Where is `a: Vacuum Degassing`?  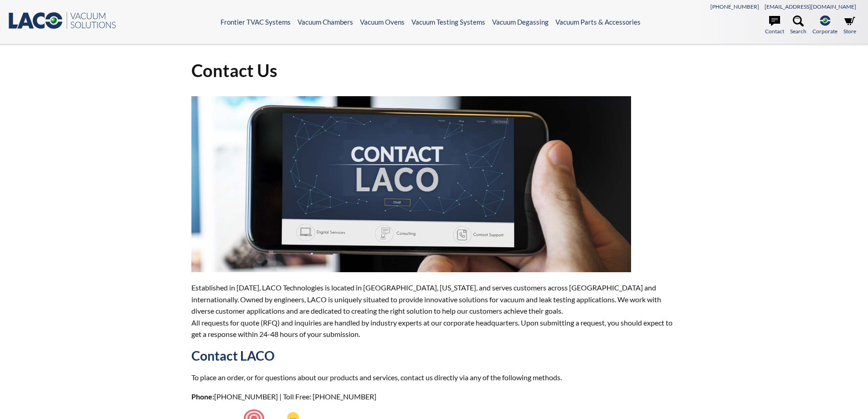
a: Vacuum Degassing is located at coordinates (520, 22).